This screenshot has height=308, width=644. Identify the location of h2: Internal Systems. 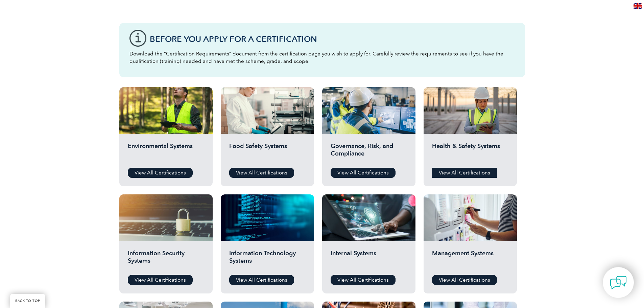
(369, 259).